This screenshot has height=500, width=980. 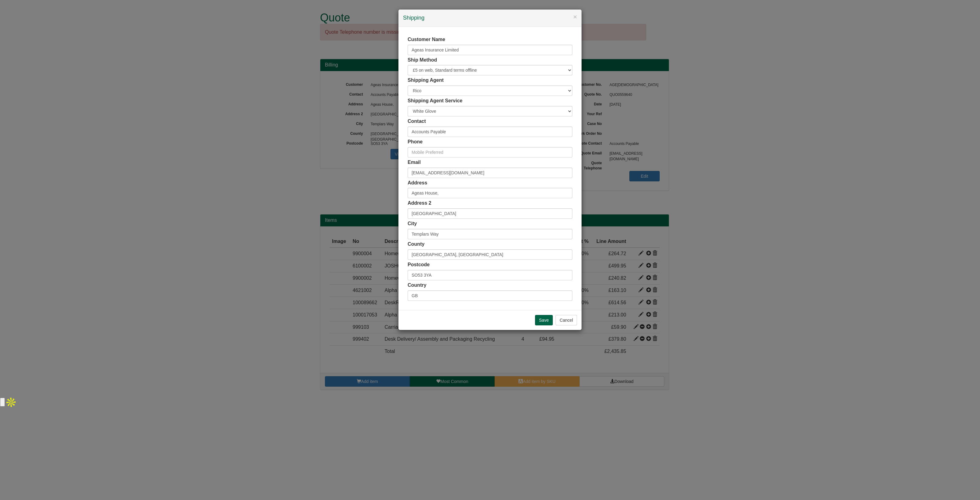 What do you see at coordinates (417, 122) in the screenshot?
I see `label: Contact` at bounding box center [417, 122].